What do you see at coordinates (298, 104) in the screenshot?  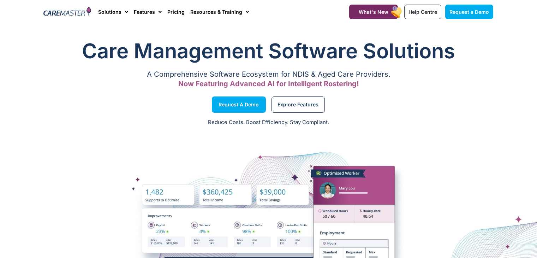 I see `span: Explore Features` at bounding box center [298, 104].